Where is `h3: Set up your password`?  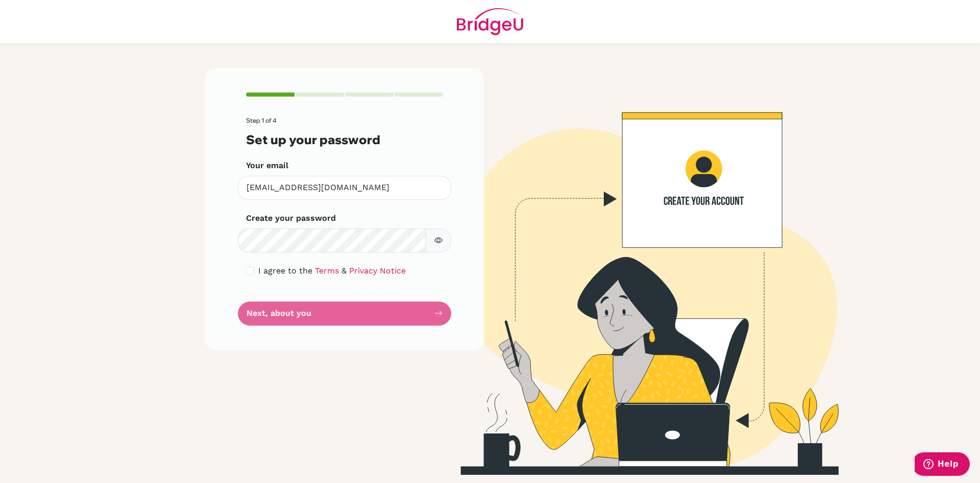
h3: Set up your password is located at coordinates (344, 139).